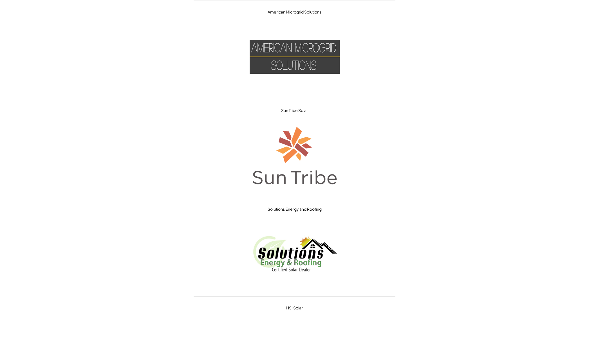 The height and width of the screenshot is (364, 589). I want to click on img: images.png, so click(295, 57).